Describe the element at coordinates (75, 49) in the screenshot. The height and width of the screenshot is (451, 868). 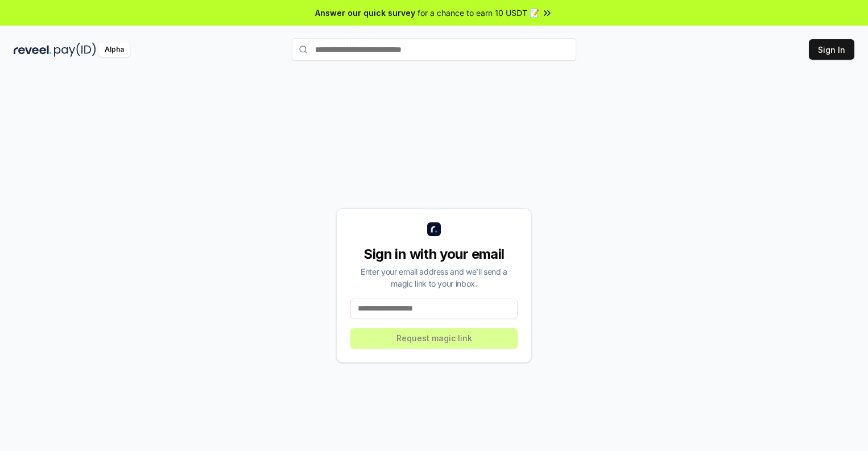
I see `img: pay_id` at that location.